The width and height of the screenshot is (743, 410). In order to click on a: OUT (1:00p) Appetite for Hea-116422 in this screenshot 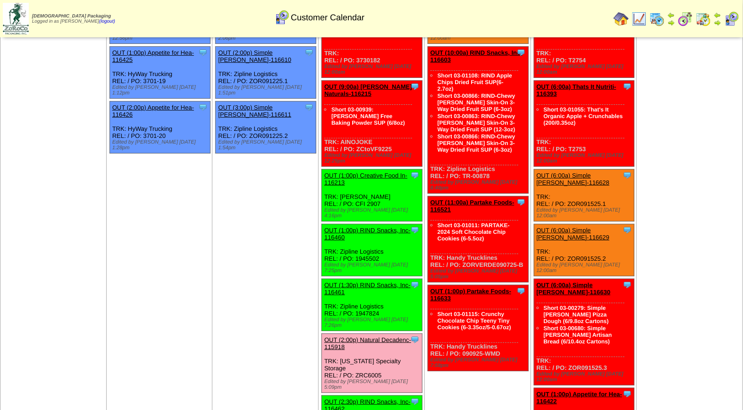, I will do `click(579, 397)`.